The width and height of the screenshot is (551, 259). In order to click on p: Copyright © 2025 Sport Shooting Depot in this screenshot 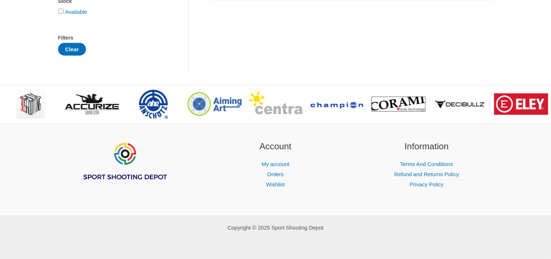, I will do `click(276, 227)`.